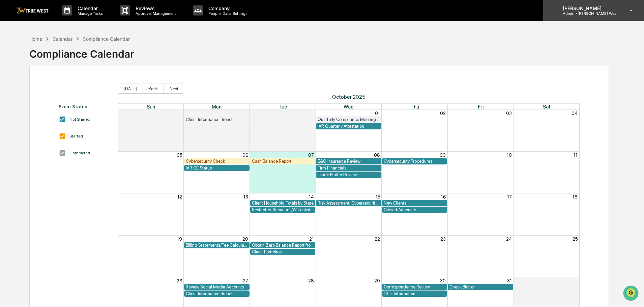 Image resolution: width=644 pixels, height=307 pixels. I want to click on button: 13, so click(246, 196).